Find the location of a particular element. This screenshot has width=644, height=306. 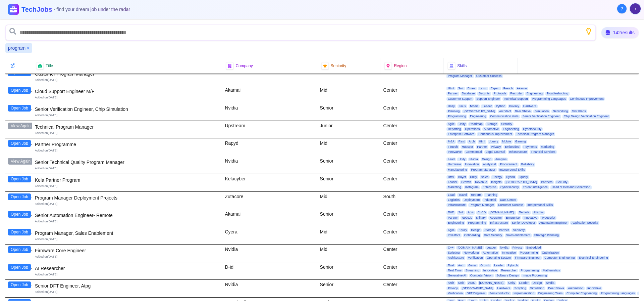

span: Partner is located at coordinates (482, 147).